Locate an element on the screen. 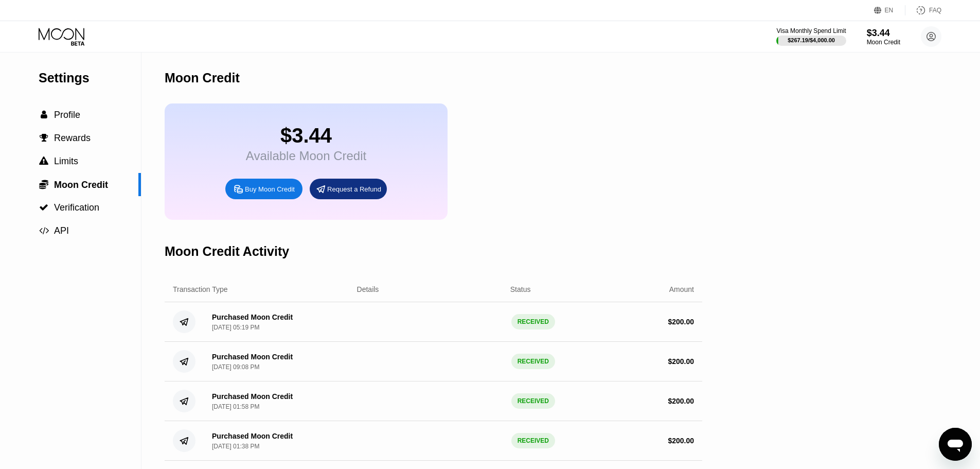 The width and height of the screenshot is (980, 469). div: Amount is located at coordinates (681, 289).